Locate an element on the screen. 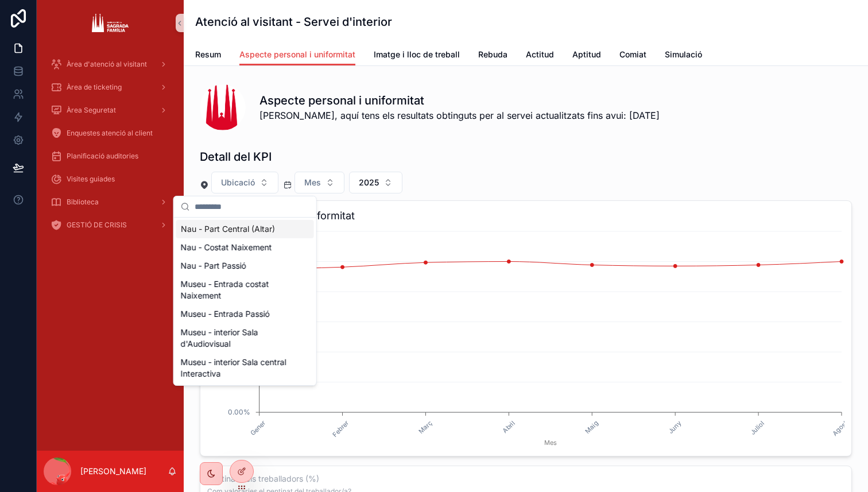 The image size is (868, 492). span: 2025 is located at coordinates (369, 182).